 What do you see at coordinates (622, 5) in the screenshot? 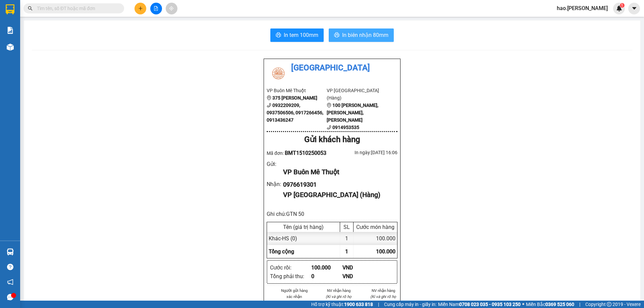
I see `sup: 1` at bounding box center [622, 5].